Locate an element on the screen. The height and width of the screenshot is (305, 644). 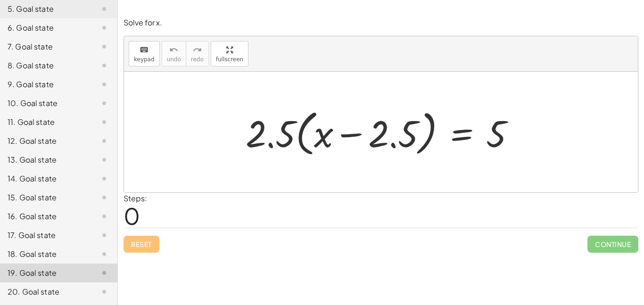
div: 18. Goal state is located at coordinates (45, 254).